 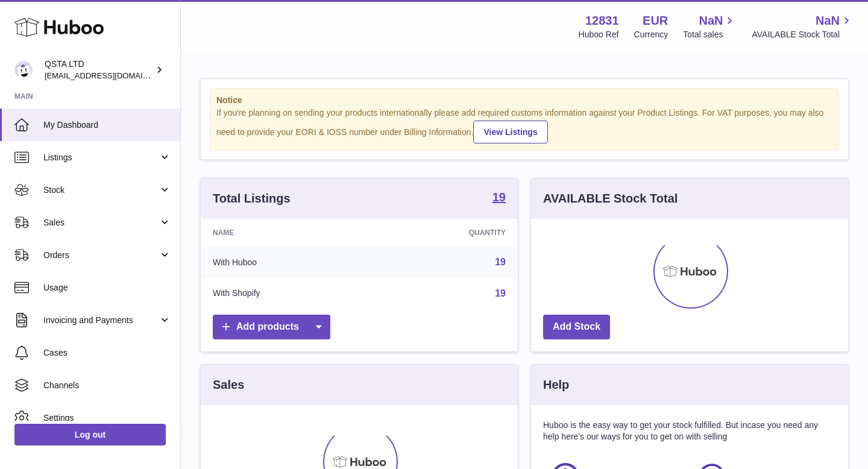 What do you see at coordinates (286, 294) in the screenshot?
I see `td: With Shopify` at bounding box center [286, 294].